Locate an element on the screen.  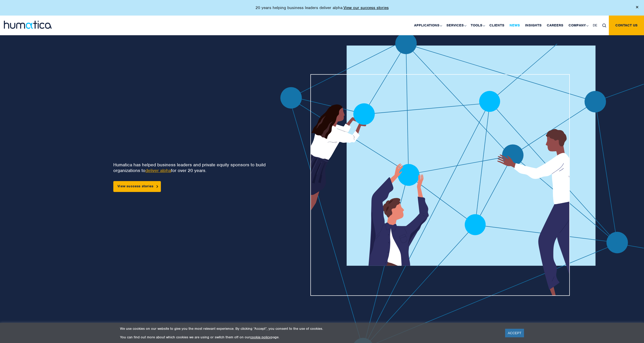
a: View our success stories is located at coordinates (366, 8).